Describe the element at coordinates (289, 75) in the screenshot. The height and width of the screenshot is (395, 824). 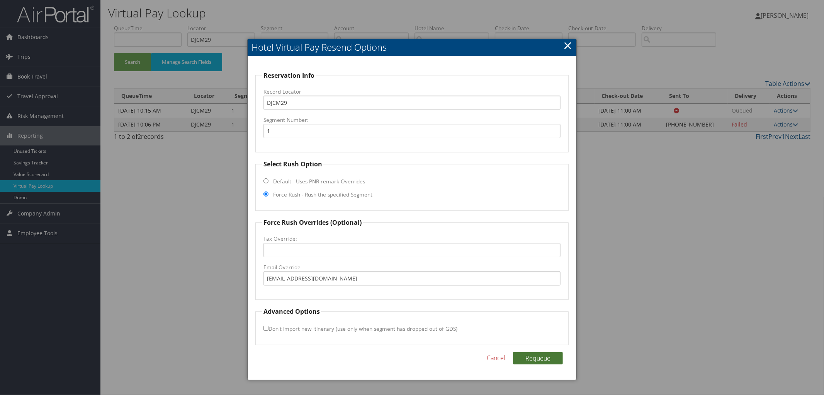
I see `legend: Reservation Info` at that location.